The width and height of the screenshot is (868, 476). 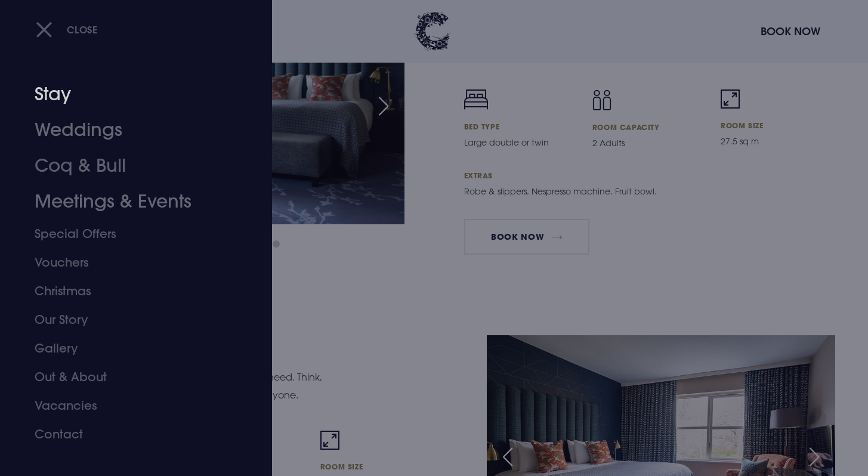 What do you see at coordinates (129, 377) in the screenshot?
I see `a: Out & About` at bounding box center [129, 377].